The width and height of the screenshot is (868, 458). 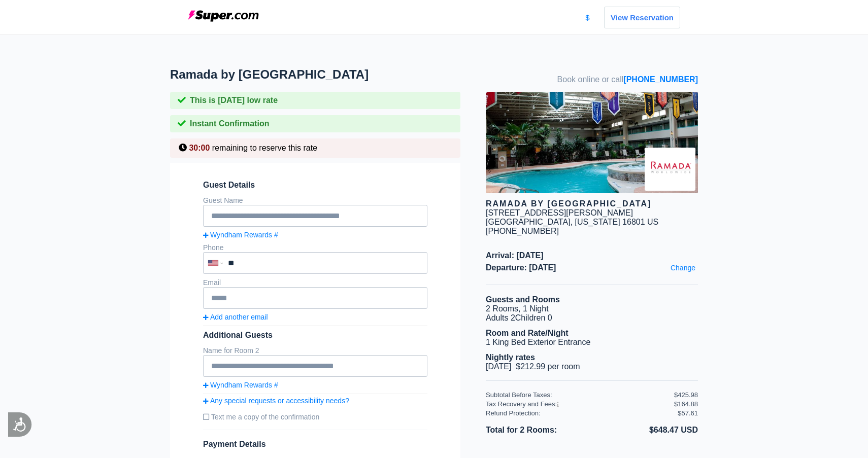 What do you see at coordinates (642, 17) in the screenshot?
I see `a: View Reservation` at bounding box center [642, 17].